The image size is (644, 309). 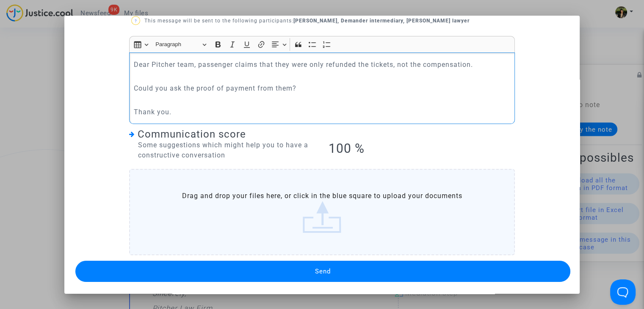 What do you see at coordinates (422, 149) in the screenshot?
I see `h1: 100 %` at bounding box center [422, 149].